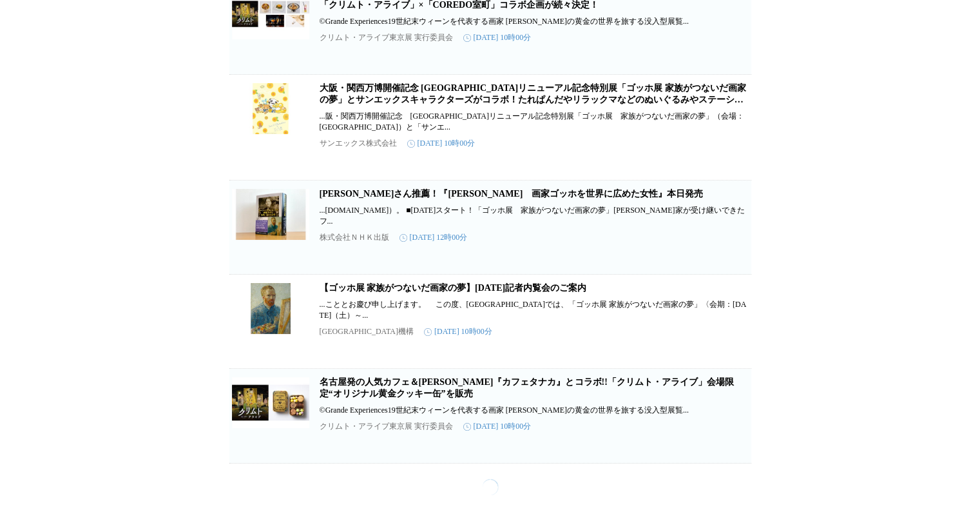  What do you see at coordinates (271, 403) in the screenshot?
I see `img: 名古屋発の人気カフェ＆パティスリー『カフェタナカ』とコラボ!!「クリムト・アライブ」会場限定“オリジナル黄金クッキー缶”を販売` at bounding box center [271, 403].